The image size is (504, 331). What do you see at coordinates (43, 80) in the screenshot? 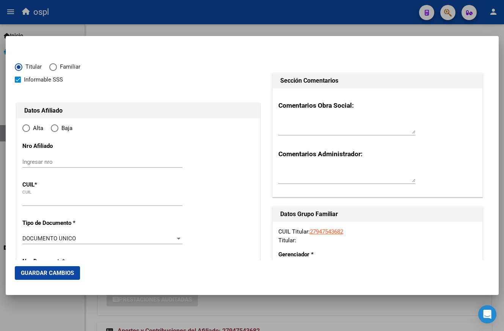
I see `span: Informable SSS` at bounding box center [43, 80].